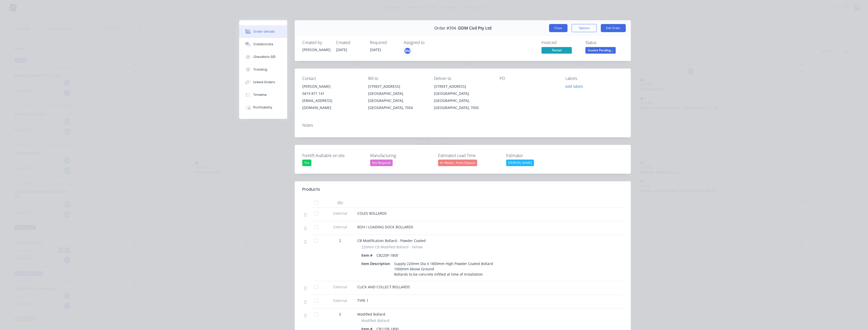 Image resolution: width=868 pixels, height=330 pixels. What do you see at coordinates (307, 163) in the screenshot?
I see `div: Yes` at bounding box center [307, 163].